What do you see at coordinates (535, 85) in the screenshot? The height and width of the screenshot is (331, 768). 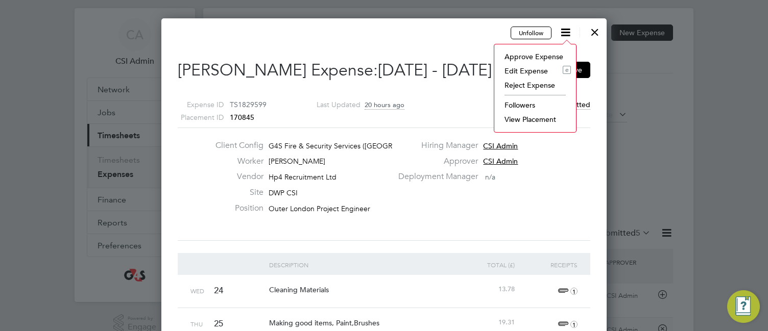 I see `li: Reject Expense` at bounding box center [535, 85].